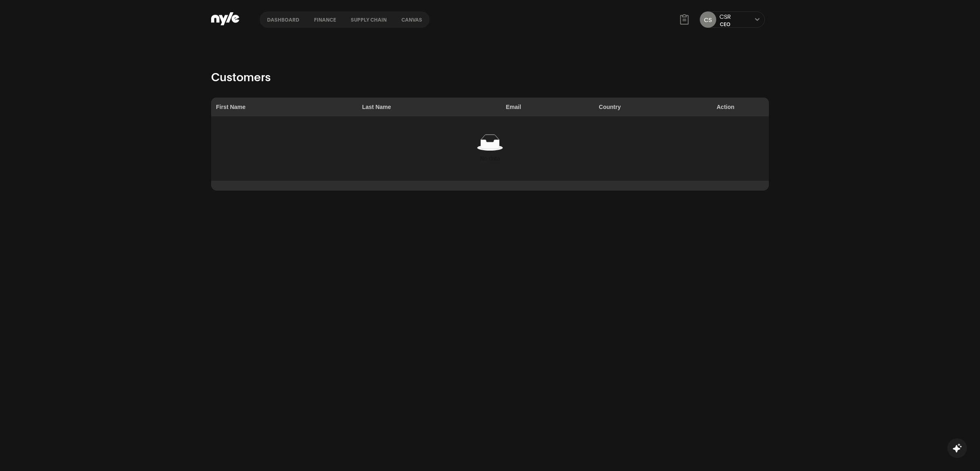 This screenshot has height=471, width=980. I want to click on th: Action, so click(740, 107).